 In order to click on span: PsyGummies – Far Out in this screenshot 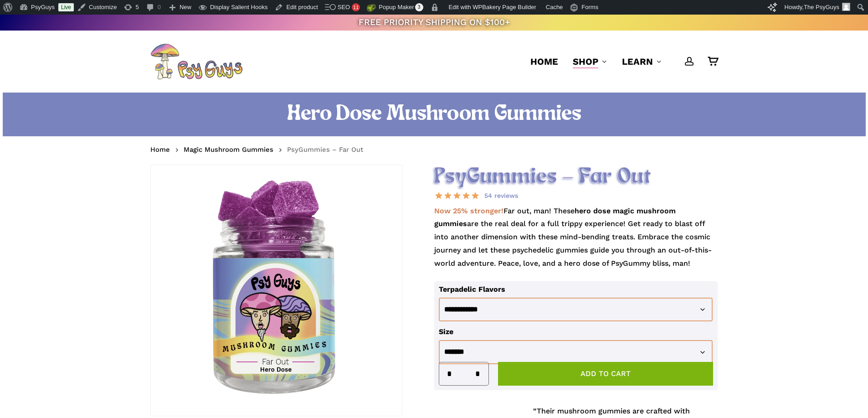, I will do `click(325, 149)`.